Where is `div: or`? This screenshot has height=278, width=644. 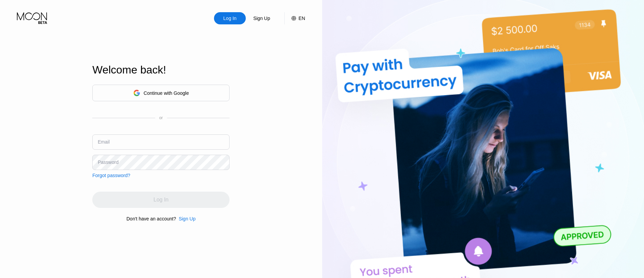
div: or is located at coordinates (161, 117).